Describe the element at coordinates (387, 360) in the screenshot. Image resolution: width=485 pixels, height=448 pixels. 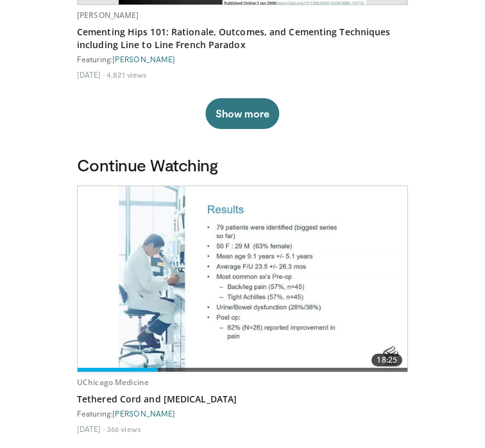
I see `span: 18:25` at that location.